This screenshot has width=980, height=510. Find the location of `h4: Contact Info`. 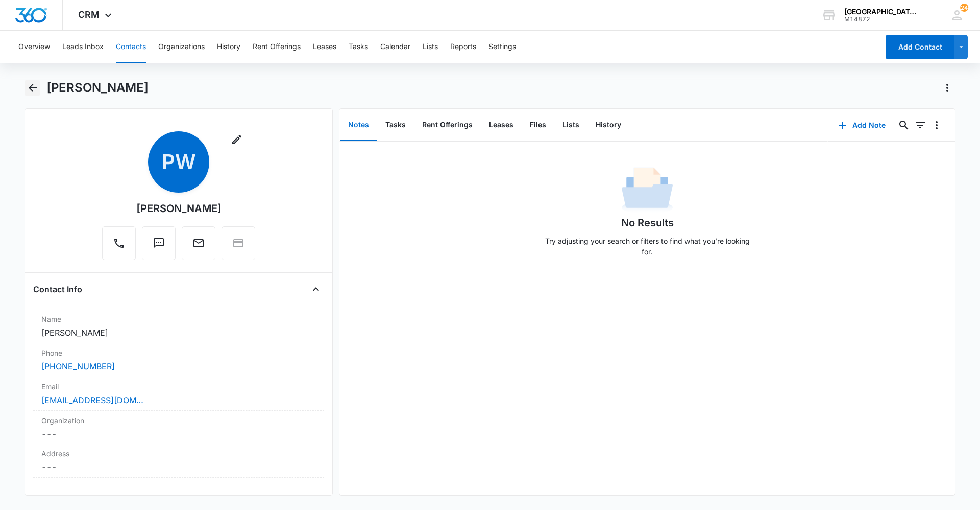

h4: Contact Info is located at coordinates (58, 289).